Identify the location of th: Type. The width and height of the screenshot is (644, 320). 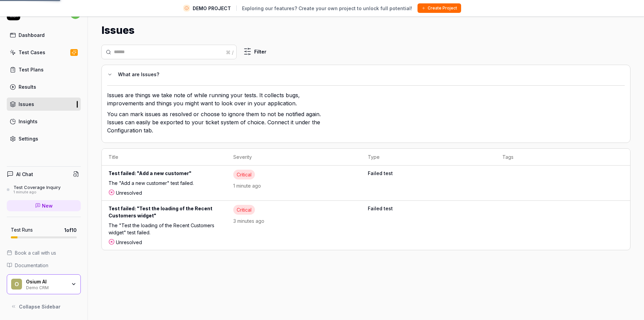
(429, 157).